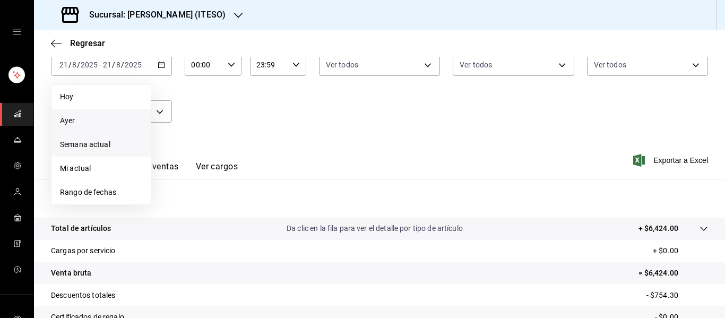 This screenshot has width=725, height=318. What do you see at coordinates (666, 251) in the screenshot?
I see `font: + $0.00` at bounding box center [666, 251].